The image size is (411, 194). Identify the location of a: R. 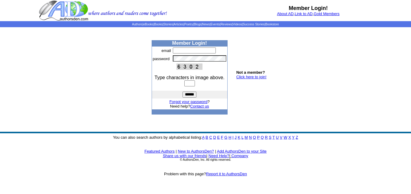
(266, 137).